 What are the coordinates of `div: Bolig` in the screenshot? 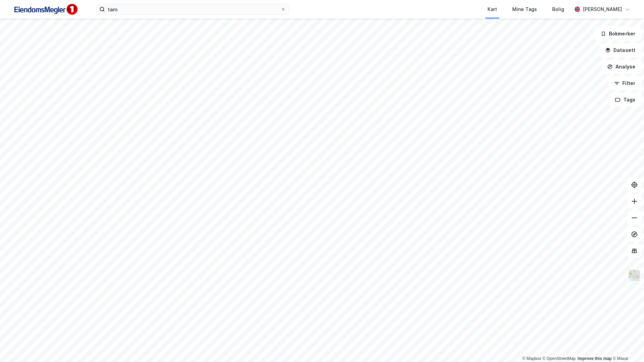 It's located at (558, 9).